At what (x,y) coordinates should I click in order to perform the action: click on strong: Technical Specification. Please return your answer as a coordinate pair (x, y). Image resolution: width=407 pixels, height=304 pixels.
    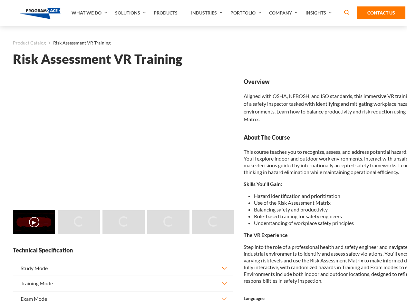
    Looking at the image, I should click on (123, 250).